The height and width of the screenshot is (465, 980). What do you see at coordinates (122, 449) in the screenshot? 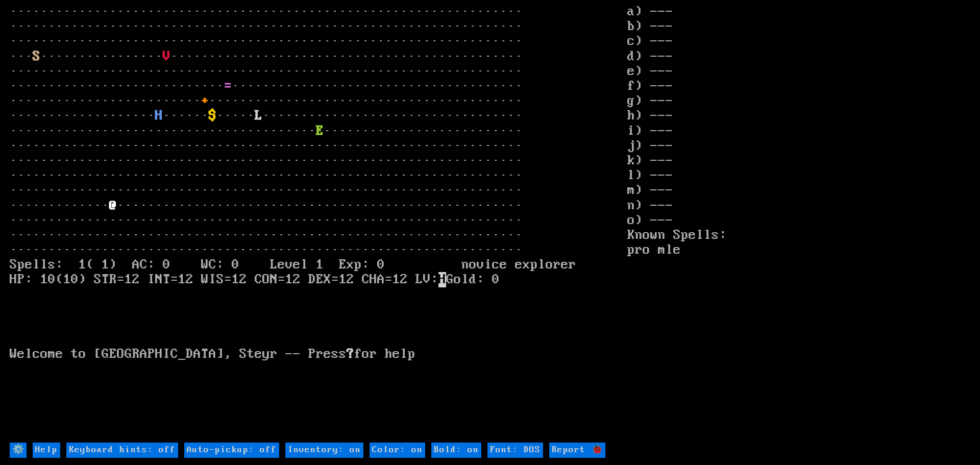
I see `input: Keyboard hints: off` at bounding box center [122, 449].